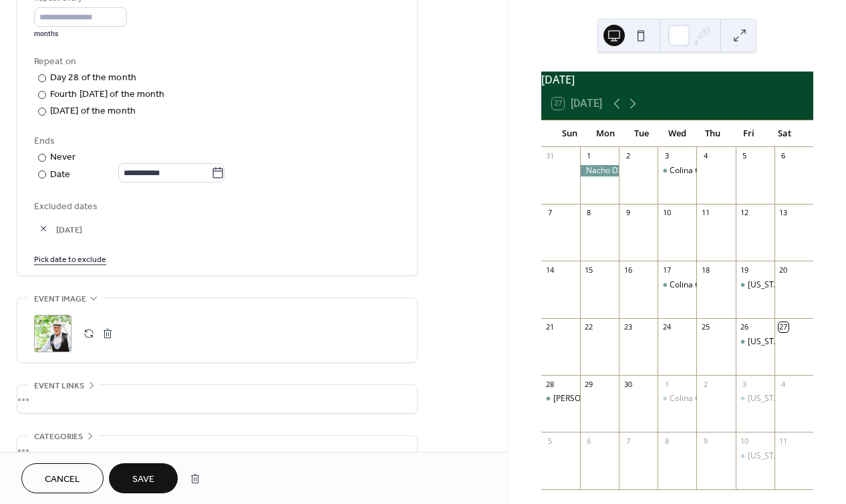 The height and width of the screenshot is (504, 846). What do you see at coordinates (713, 134) in the screenshot?
I see `div: Thu` at bounding box center [713, 134].